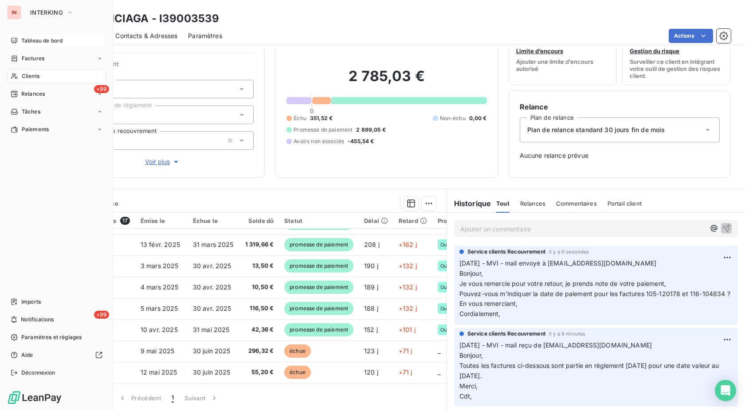 This screenshot has height=410, width=745. I want to click on span: Clients, so click(31, 76).